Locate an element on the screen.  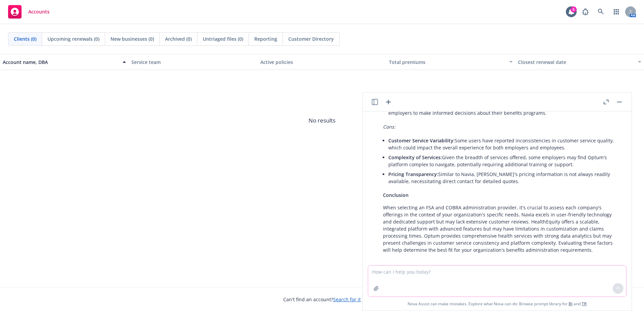
span: Pricing Transparency: is located at coordinates (413, 174).